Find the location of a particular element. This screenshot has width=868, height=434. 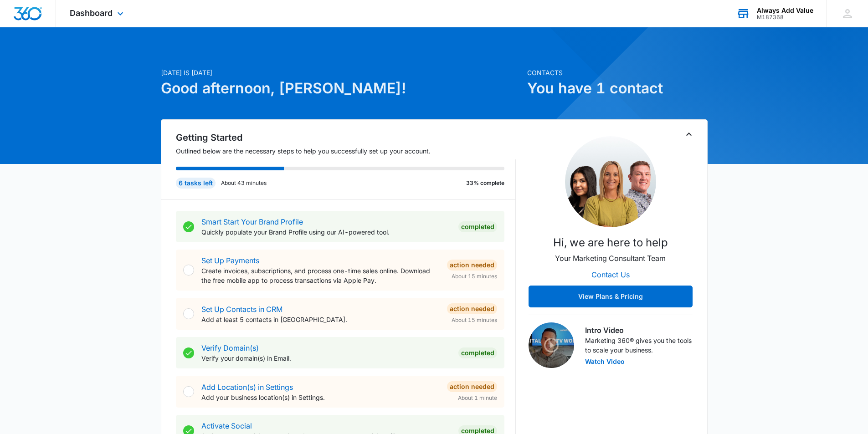

h1: You have 1 contact is located at coordinates (618, 88).